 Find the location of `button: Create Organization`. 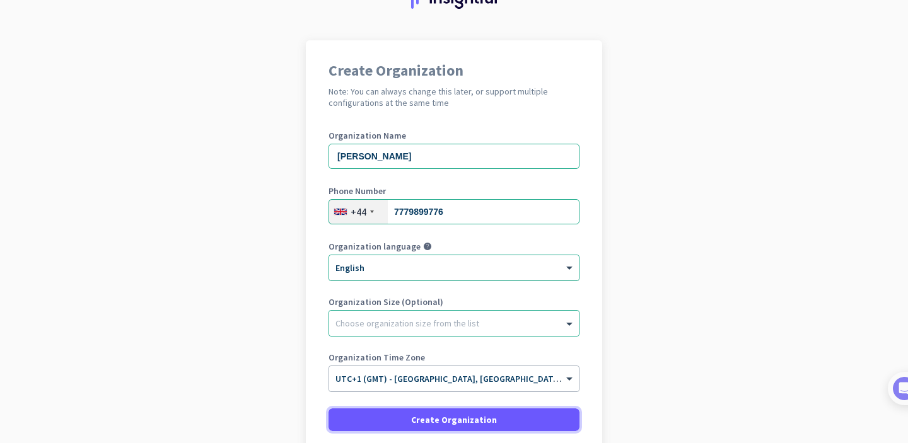

button: Create Organization is located at coordinates (454, 420).